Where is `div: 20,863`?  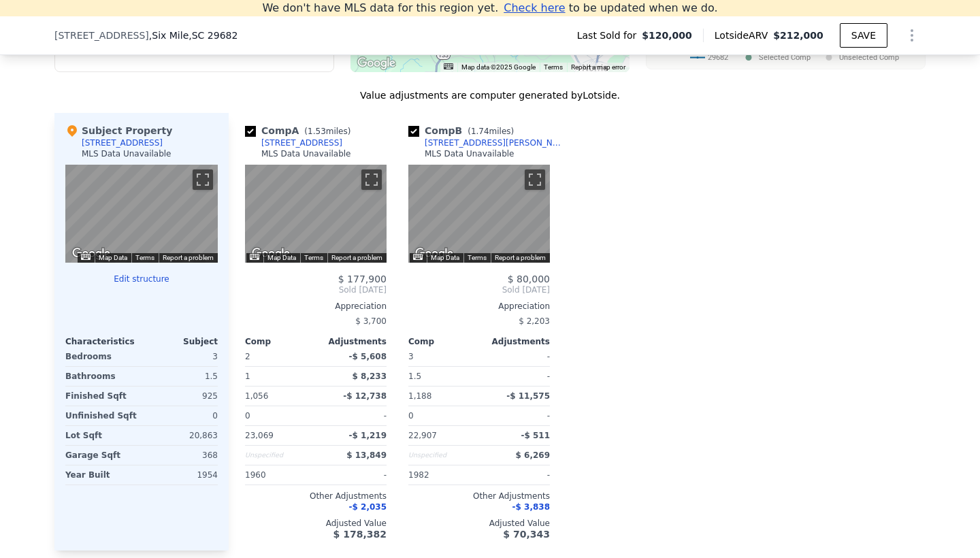
div: 20,863 is located at coordinates (181, 435).